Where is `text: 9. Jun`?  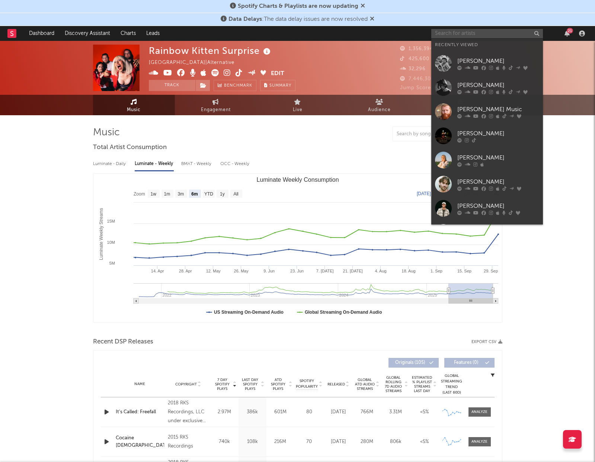
text: 9. Jun is located at coordinates (269, 271).